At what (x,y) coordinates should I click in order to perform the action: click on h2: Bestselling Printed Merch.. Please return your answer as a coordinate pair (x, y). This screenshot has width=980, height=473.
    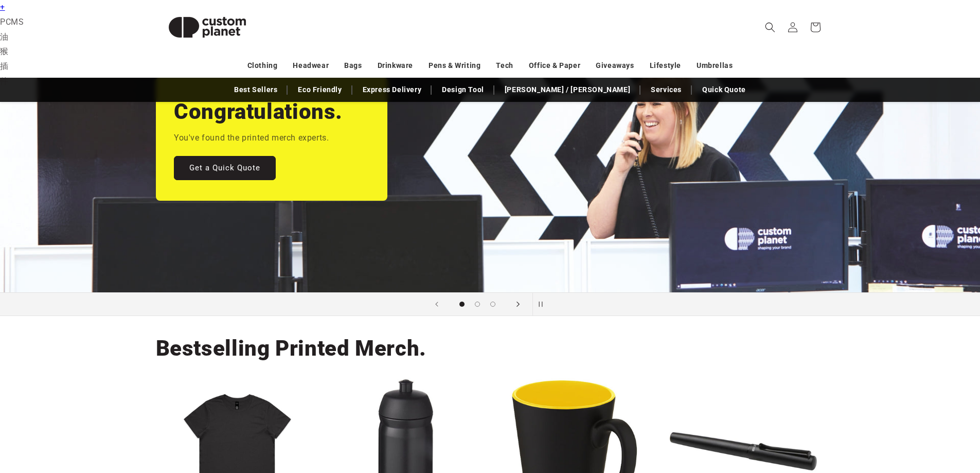
    Looking at the image, I should click on (291, 348).